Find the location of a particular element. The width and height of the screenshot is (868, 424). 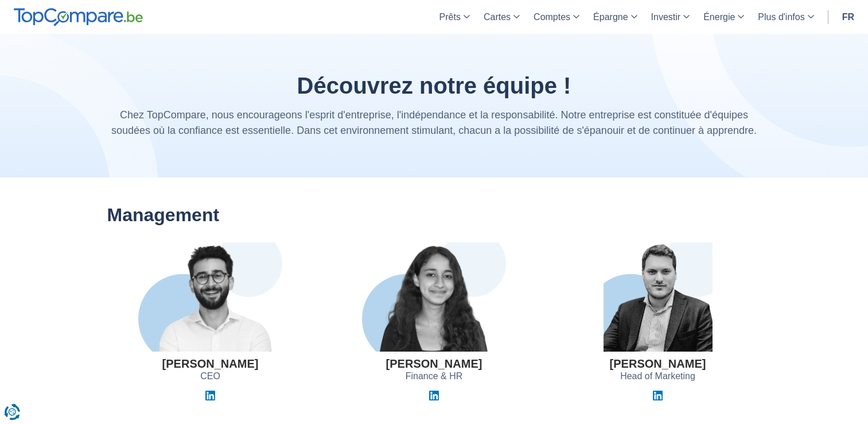

img: Guillaume Georges is located at coordinates (658, 297).